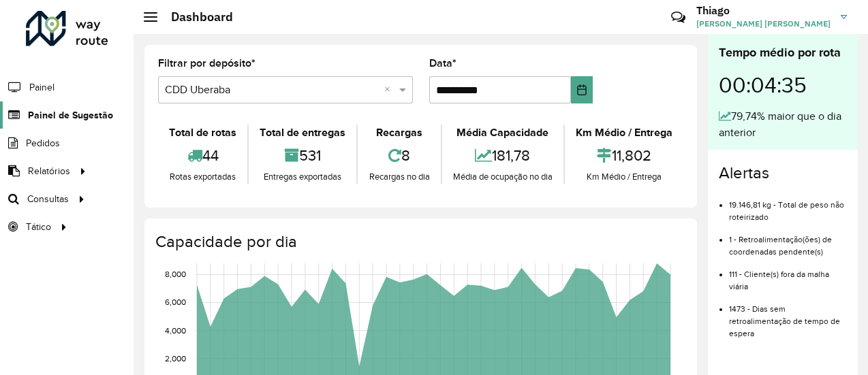  Describe the element at coordinates (582, 90) in the screenshot. I see `button: Choose Date` at that location.